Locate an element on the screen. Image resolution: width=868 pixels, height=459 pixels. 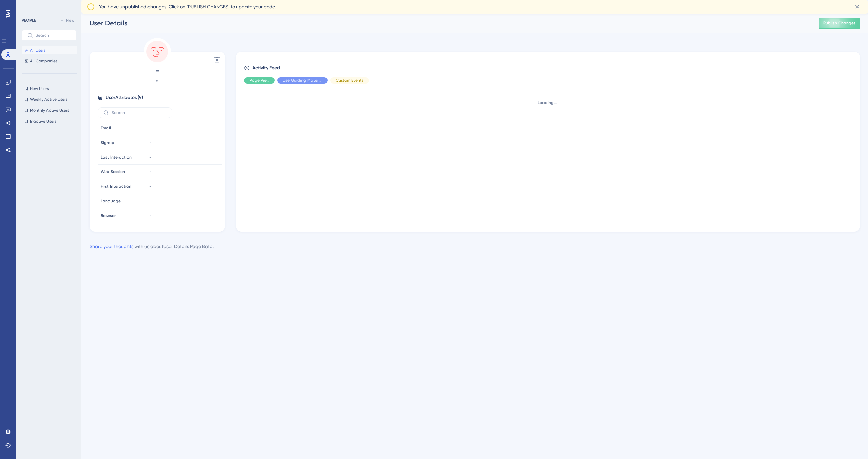
div: with us about User Details Page Beta . is located at coordinates (152, 246).